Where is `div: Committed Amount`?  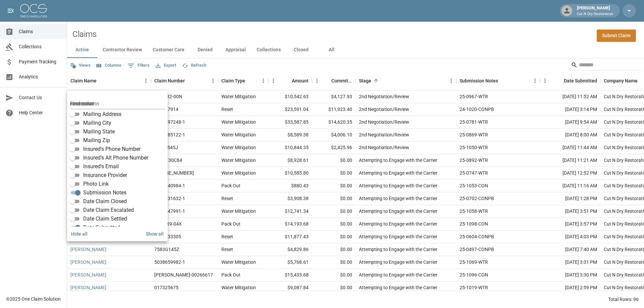
div: Committed Amount is located at coordinates (342, 81).